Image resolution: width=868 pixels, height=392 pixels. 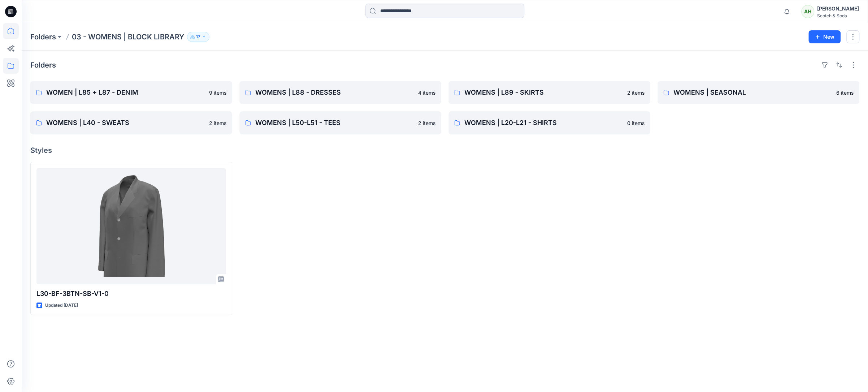 I want to click on p: Folders, so click(x=43, y=37).